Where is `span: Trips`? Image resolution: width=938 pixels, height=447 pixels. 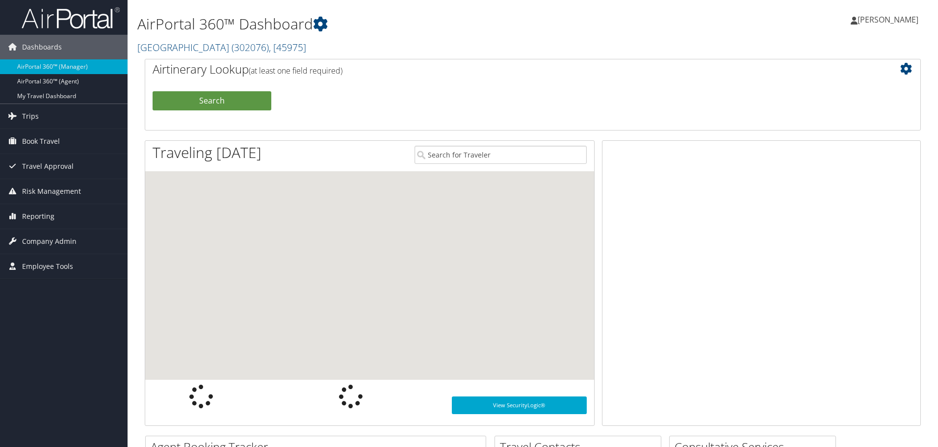 span: Trips is located at coordinates (30, 116).